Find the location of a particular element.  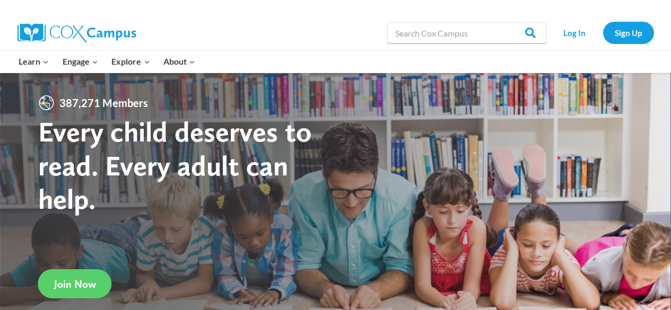

strong: Every child deserves to read. Every adult can help. is located at coordinates (175, 165).